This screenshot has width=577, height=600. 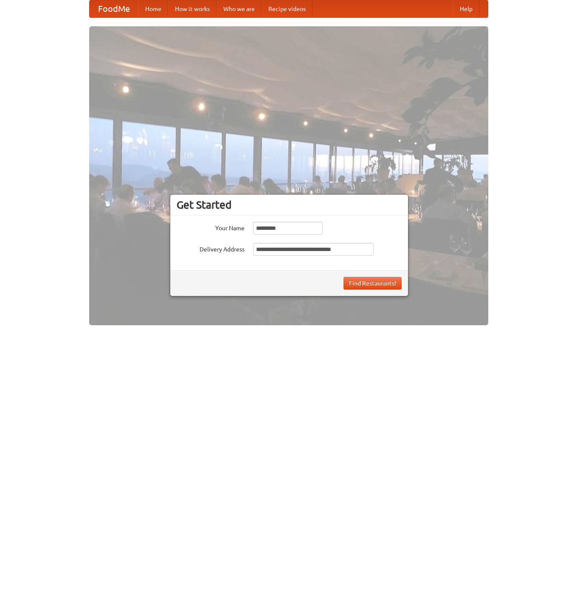 I want to click on a: Help, so click(x=466, y=9).